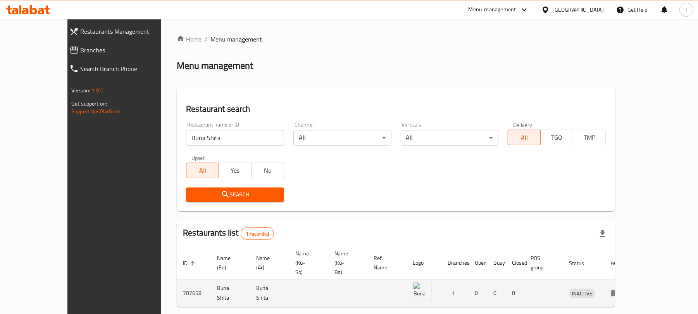  I want to click on span: Version:, so click(81, 90).